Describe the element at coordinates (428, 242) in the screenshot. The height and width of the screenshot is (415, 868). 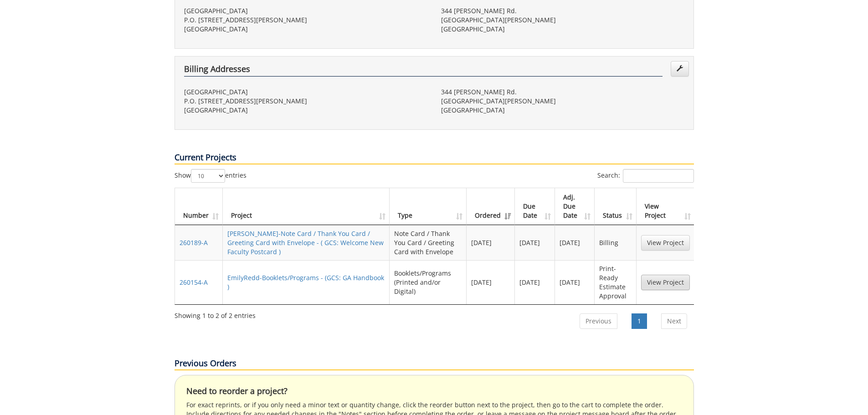
I see `td: Note Card / Thank You Card / Greeting Card with Envelope` at that location.